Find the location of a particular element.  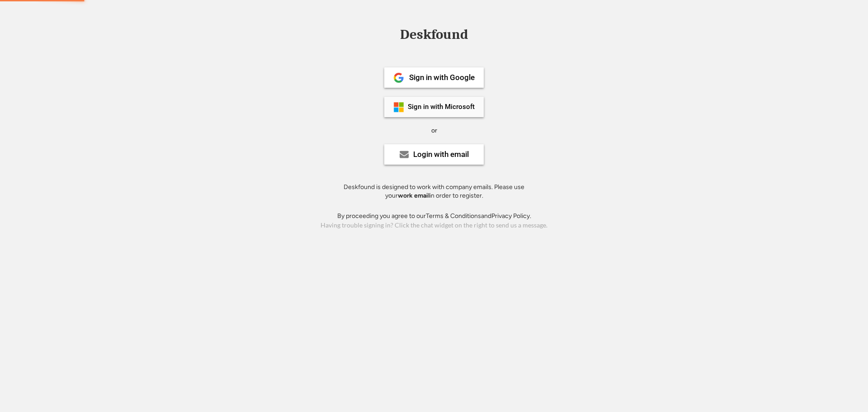

div: Deskfound is located at coordinates (434, 34).